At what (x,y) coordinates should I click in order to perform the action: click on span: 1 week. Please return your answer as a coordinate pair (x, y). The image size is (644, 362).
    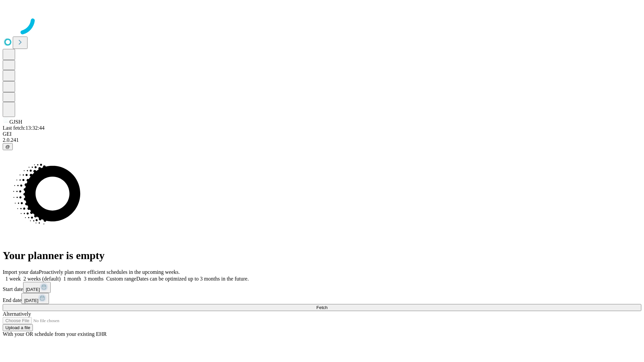
    Looking at the image, I should click on (13, 278).